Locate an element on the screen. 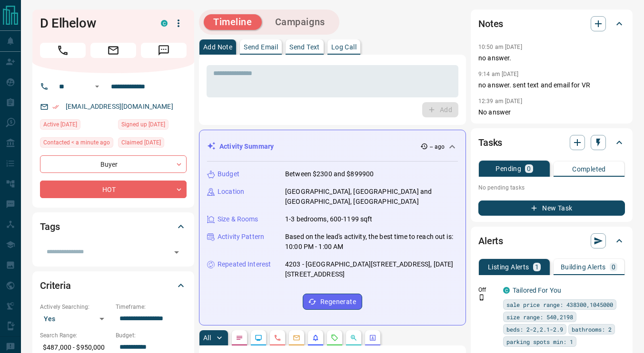  p: Activity Summary is located at coordinates (247, 146).